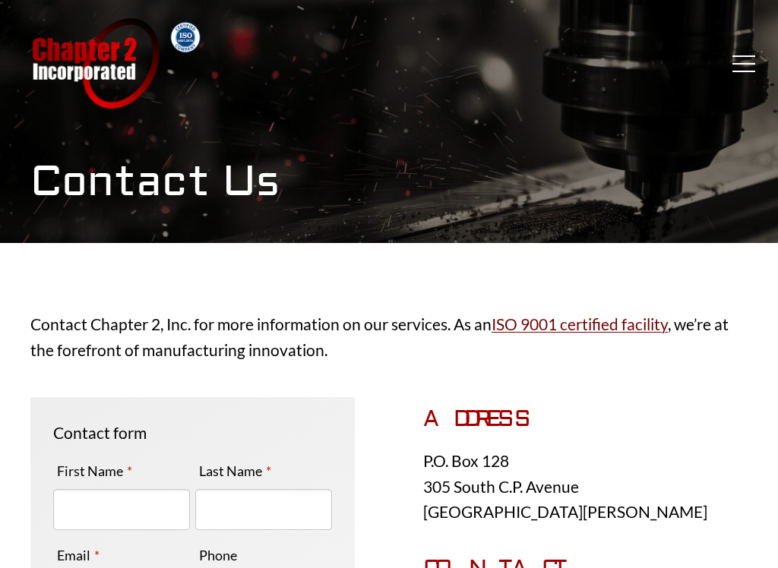  What do you see at coordinates (235, 471) in the screenshot?
I see `label: Last Name` at bounding box center [235, 471].